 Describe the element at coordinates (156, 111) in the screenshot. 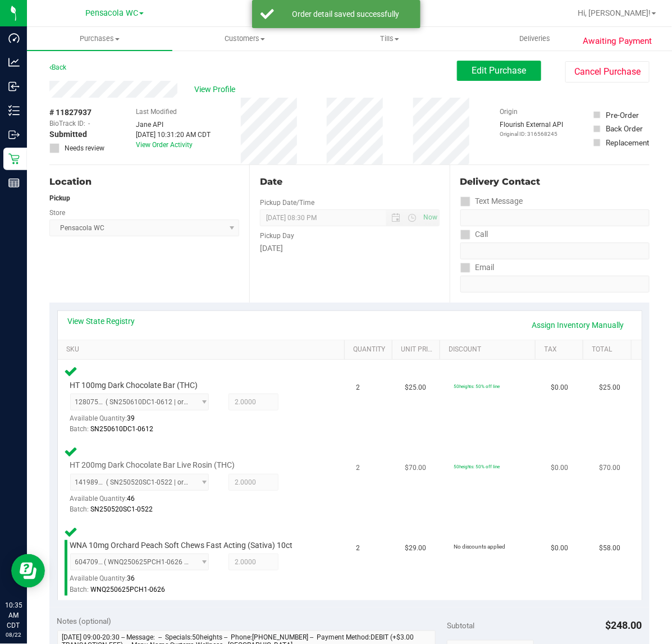

I see `label: Last Modified` at that location.